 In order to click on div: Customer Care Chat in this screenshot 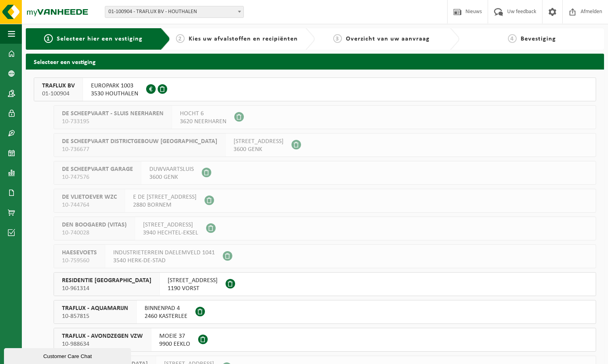, I will do `click(64, 9)`.